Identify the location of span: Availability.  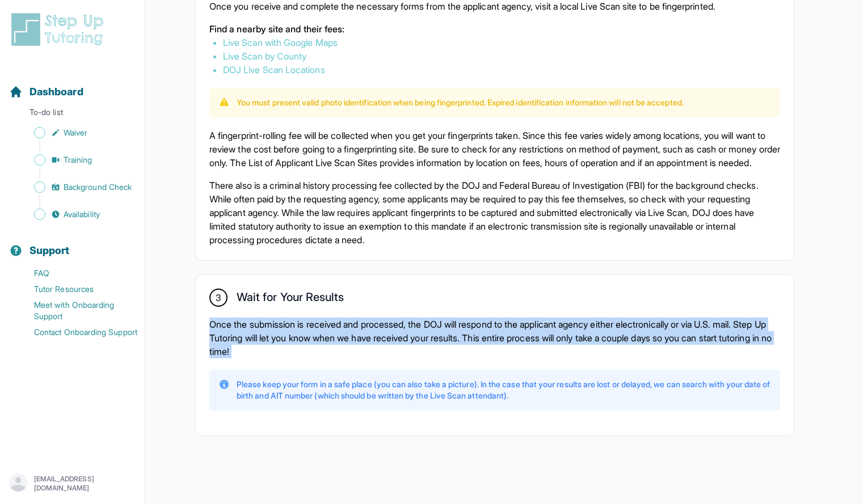
(81, 214).